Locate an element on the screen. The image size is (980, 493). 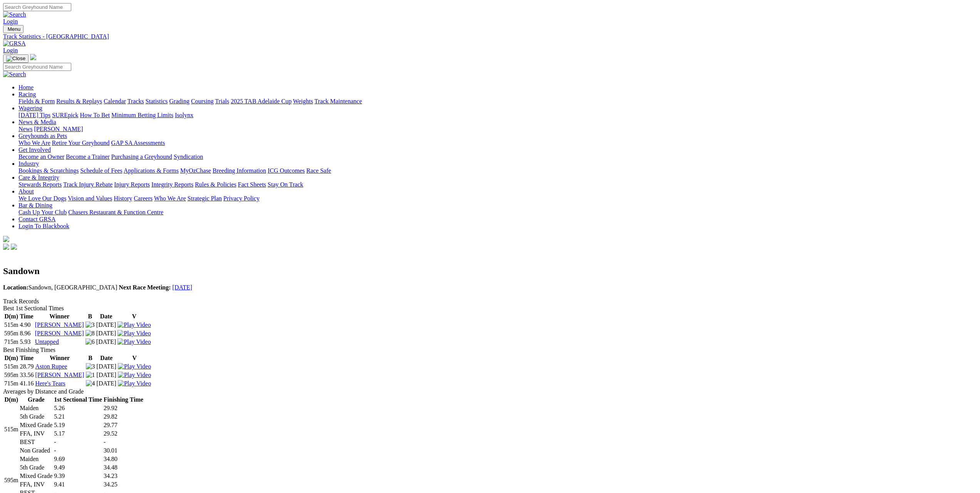
th: V is located at coordinates (134, 358).